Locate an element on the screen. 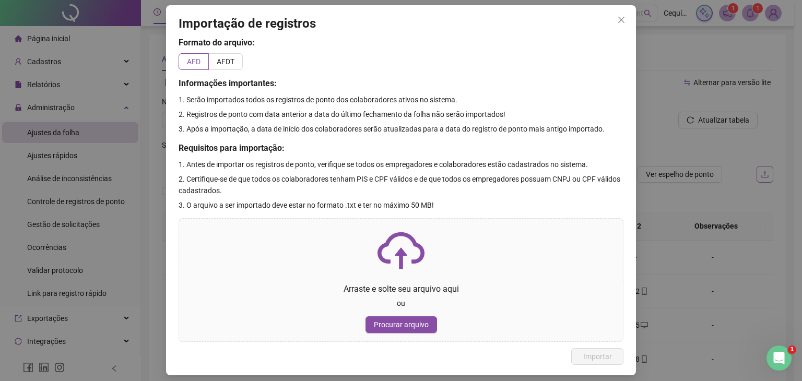 The height and width of the screenshot is (381, 802). button: Importar is located at coordinates (597, 357).